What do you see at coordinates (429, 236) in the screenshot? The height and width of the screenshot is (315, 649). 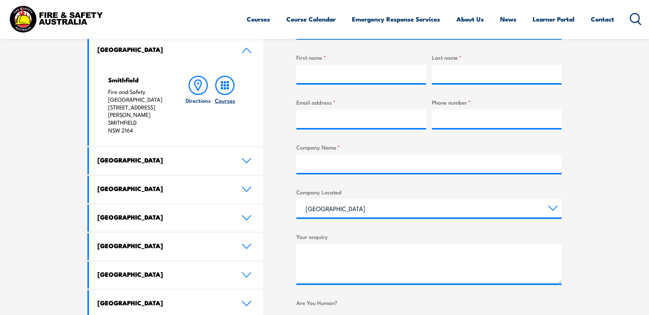 I see `label: Your enquiry` at bounding box center [429, 236].